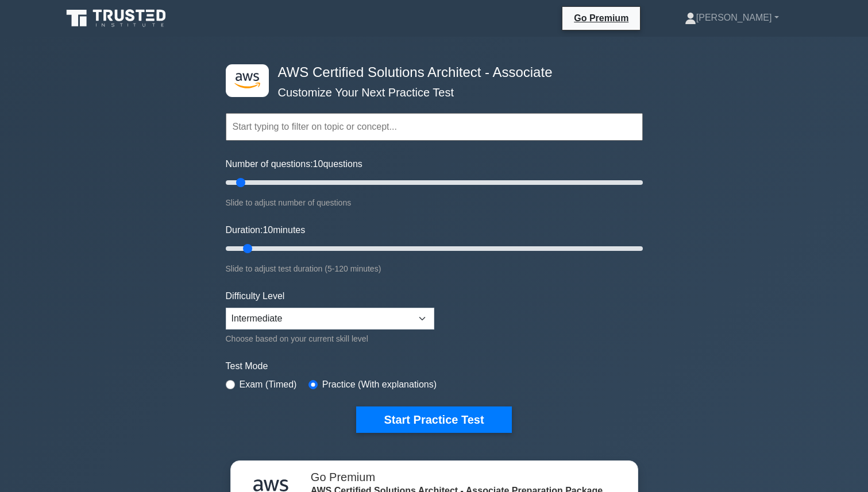 The width and height of the screenshot is (868, 492). I want to click on label: Difficulty Level, so click(255, 296).